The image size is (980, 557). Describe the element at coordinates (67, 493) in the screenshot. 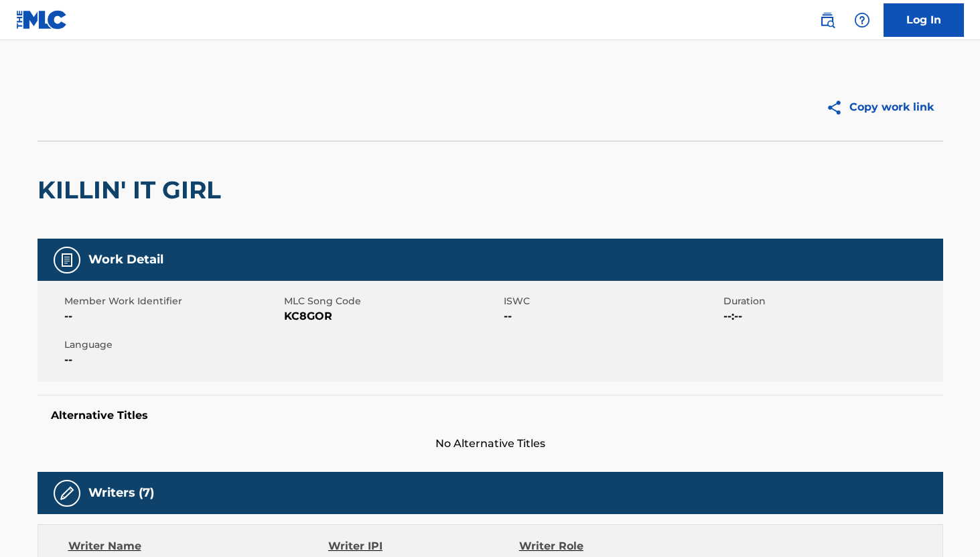

I see `img: Writers` at that location.